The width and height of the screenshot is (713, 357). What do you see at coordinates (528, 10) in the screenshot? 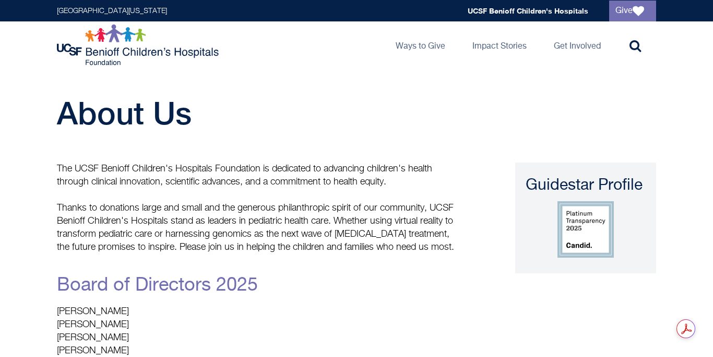
I see `a: UCSF Benioff Children's Hospitals` at bounding box center [528, 10].